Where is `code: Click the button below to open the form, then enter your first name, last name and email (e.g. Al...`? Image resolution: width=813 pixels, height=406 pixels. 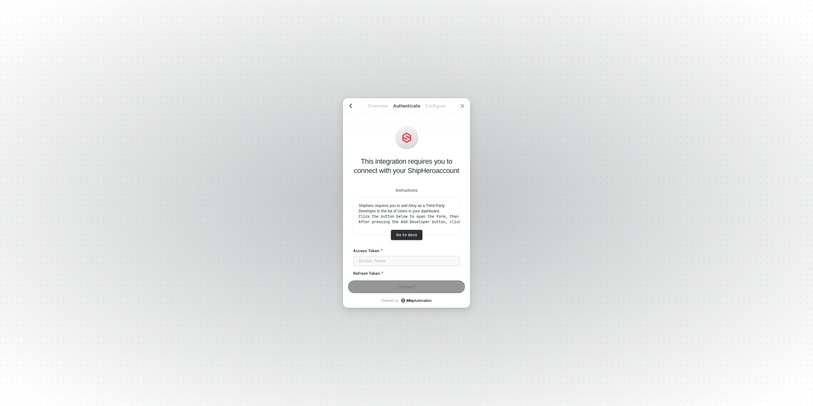 code: Click the button below to open the form, then enter your first name, last name and email (e.g. Al... is located at coordinates (517, 216).